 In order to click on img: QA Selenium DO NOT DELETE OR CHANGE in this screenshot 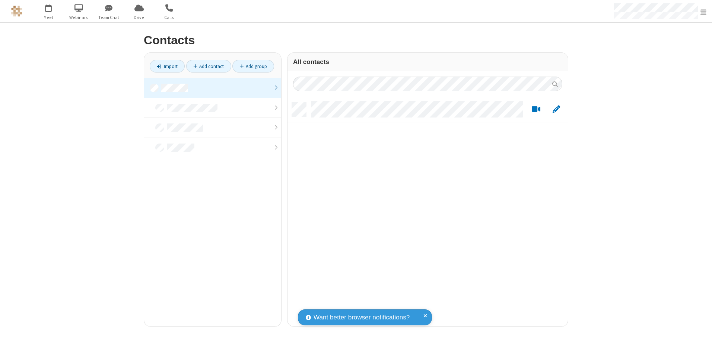, I will do `click(17, 11)`.